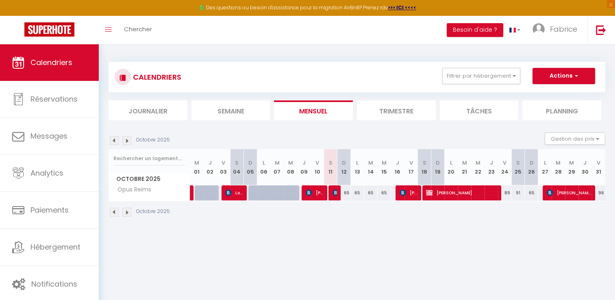 Image resolution: width=615 pixels, height=300 pixels. I want to click on th: 26, so click(531, 167).